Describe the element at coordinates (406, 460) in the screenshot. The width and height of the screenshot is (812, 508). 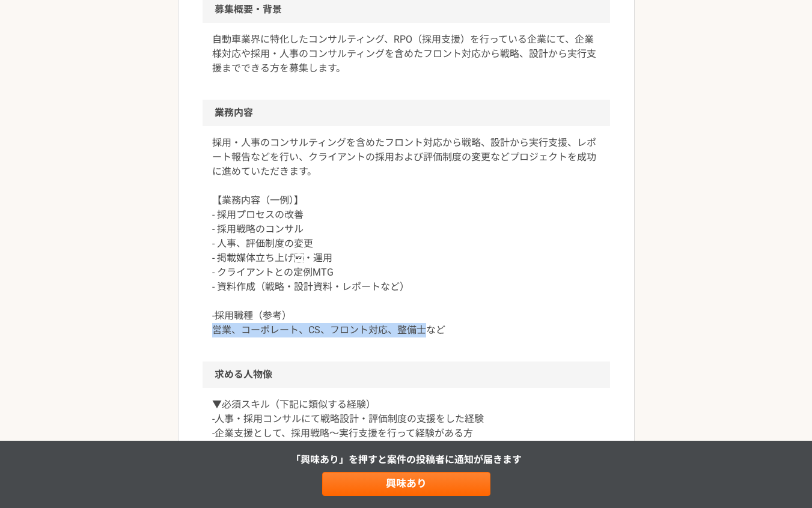
I see `p: 「興味あり」を押すと 案件の投稿者に通知が届きます` at that location.